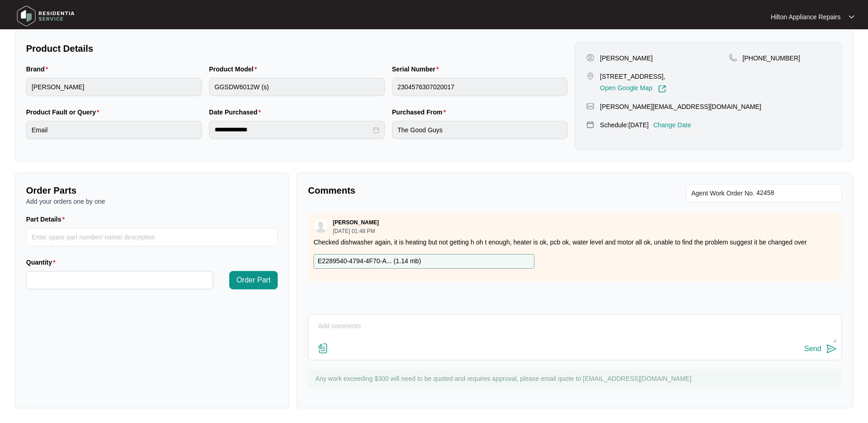 Image resolution: width=868 pixels, height=423 pixels. What do you see at coordinates (796, 193) in the screenshot?
I see `input: Add Agent Work Order No.` at bounding box center [796, 193].